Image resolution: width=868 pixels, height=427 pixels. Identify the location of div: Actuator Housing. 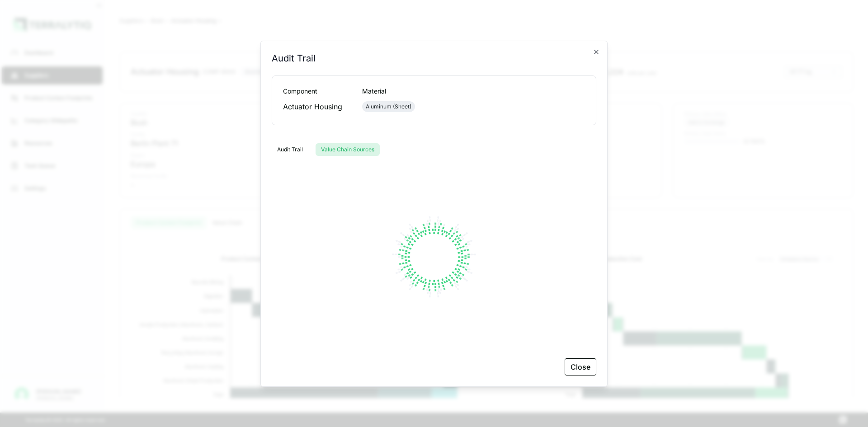
(315, 107).